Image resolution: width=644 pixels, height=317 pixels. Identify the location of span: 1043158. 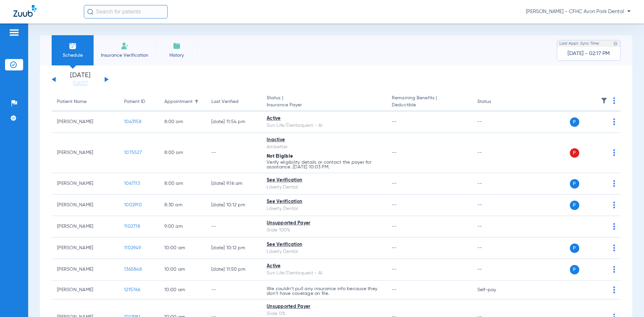
(133, 122).